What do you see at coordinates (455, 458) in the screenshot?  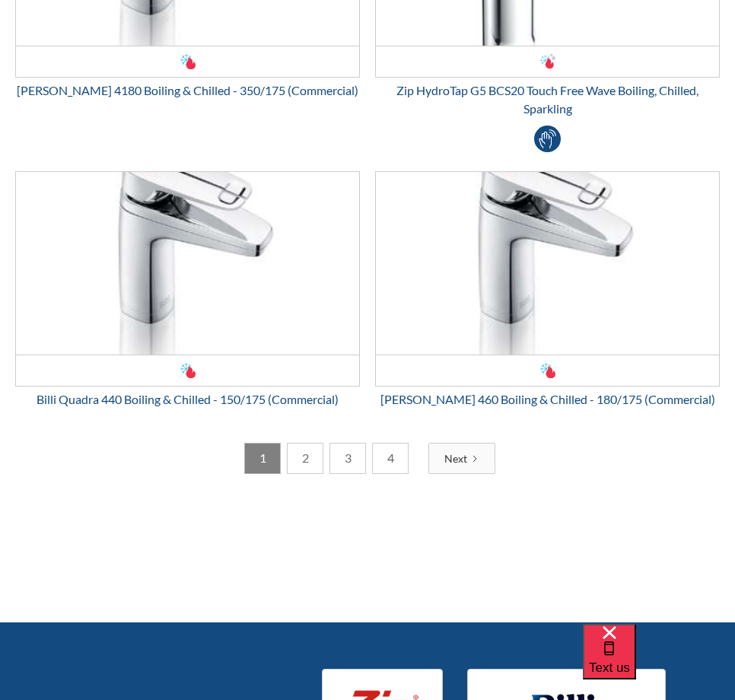 I see `div: Next` at bounding box center [455, 458].